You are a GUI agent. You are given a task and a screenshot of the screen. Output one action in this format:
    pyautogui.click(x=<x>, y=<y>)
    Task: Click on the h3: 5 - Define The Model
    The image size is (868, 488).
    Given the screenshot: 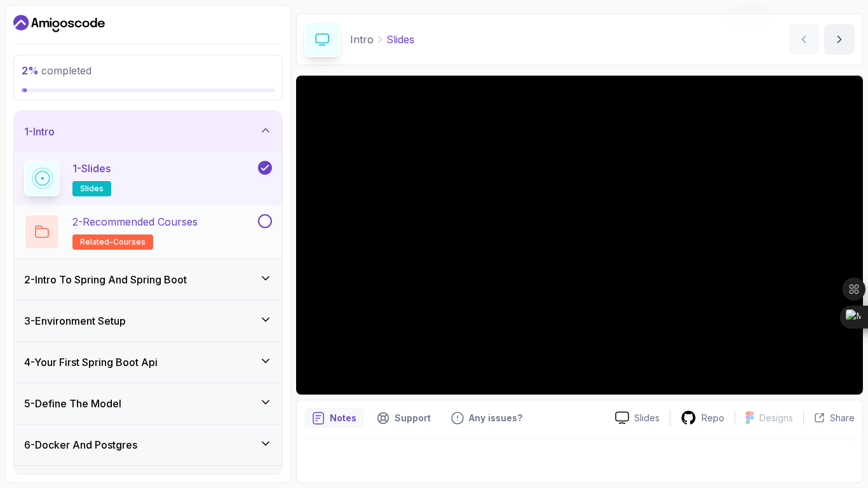 What is the action you would take?
    pyautogui.click(x=72, y=403)
    